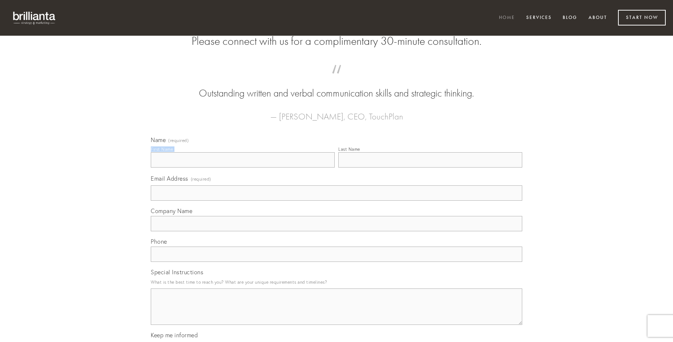 This screenshot has height=342, width=673. Describe the element at coordinates (337, 41) in the screenshot. I see `h2: Please connect with us for a complimentary 30-minute consultation.` at that location.